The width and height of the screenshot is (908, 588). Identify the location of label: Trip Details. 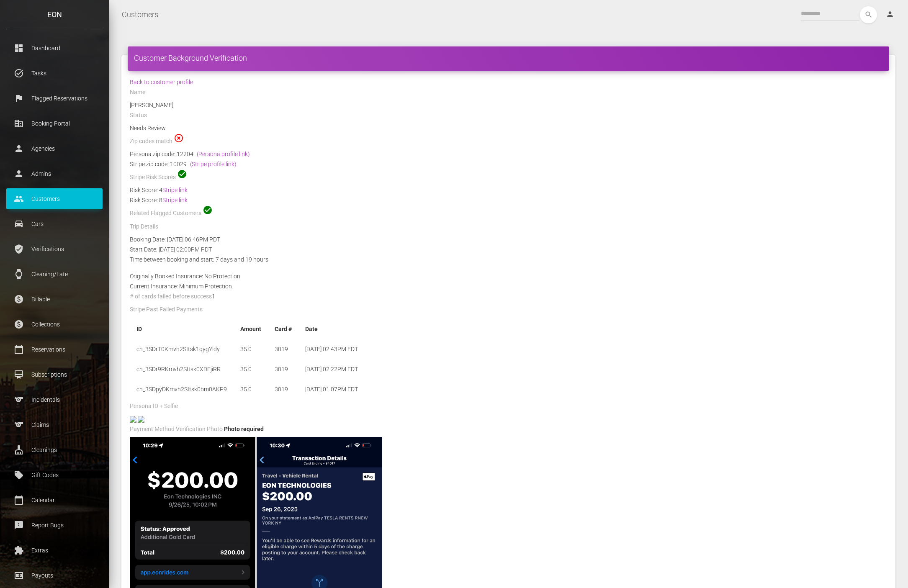
(144, 227).